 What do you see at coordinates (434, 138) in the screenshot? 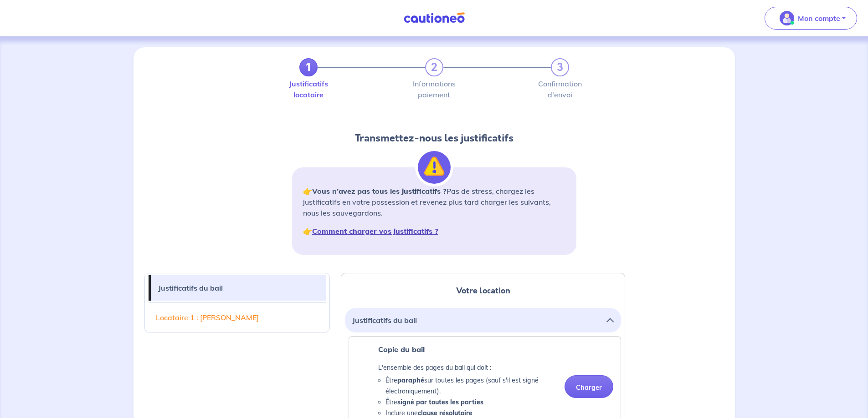
I see `h2: Transmettez-nous les justificatifs` at bounding box center [434, 138].